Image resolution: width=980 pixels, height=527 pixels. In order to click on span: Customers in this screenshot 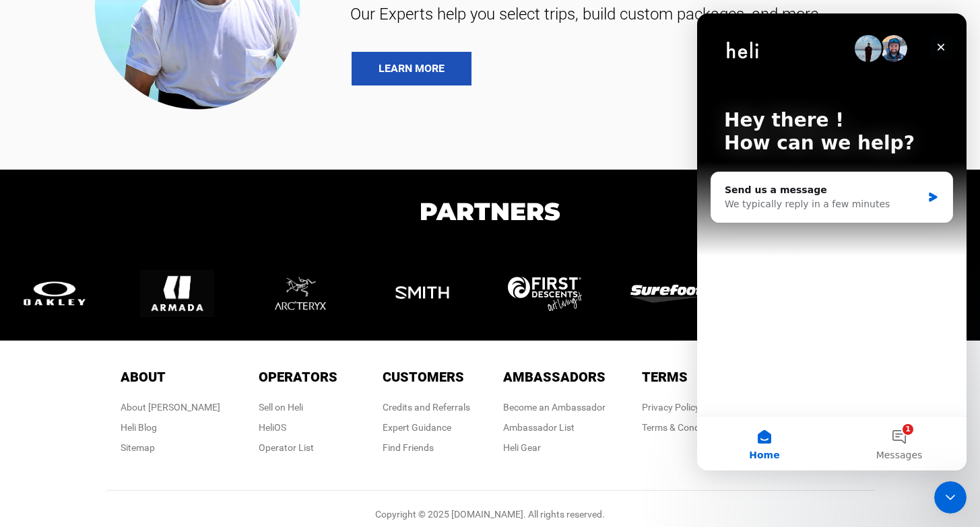, I will do `click(423, 377)`.